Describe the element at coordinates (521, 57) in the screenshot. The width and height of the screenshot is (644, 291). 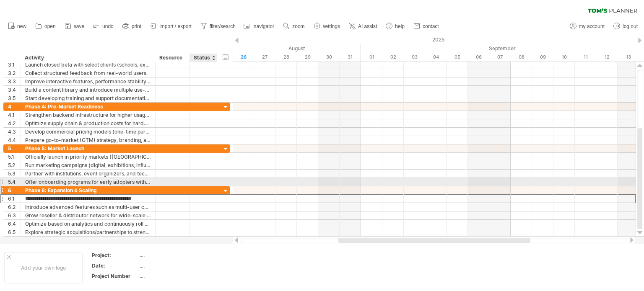
I see `div: Monday, 8 September 2025` at that location.